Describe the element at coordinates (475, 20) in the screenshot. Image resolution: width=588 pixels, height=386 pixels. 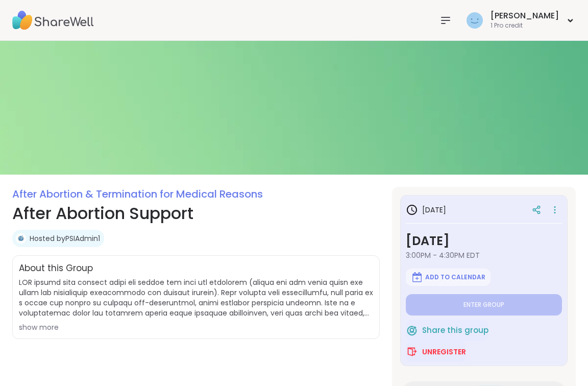
I see `img: Jessica_M` at that location.